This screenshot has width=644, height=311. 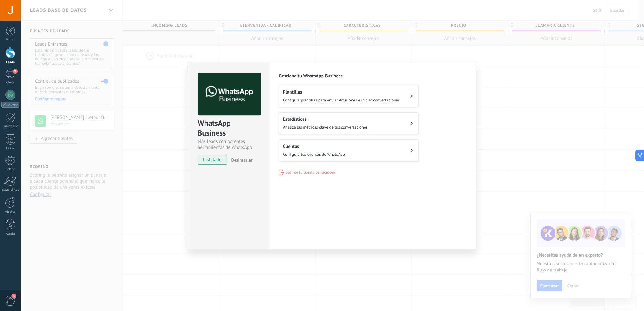 I want to click on div: Chats, so click(x=11, y=83).